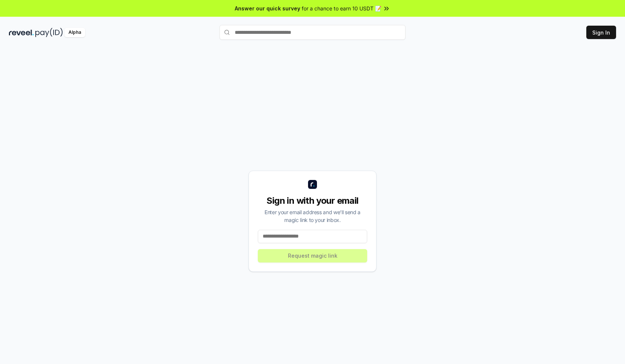  What do you see at coordinates (313, 185) in the screenshot?
I see `img: logo_small` at bounding box center [313, 185].